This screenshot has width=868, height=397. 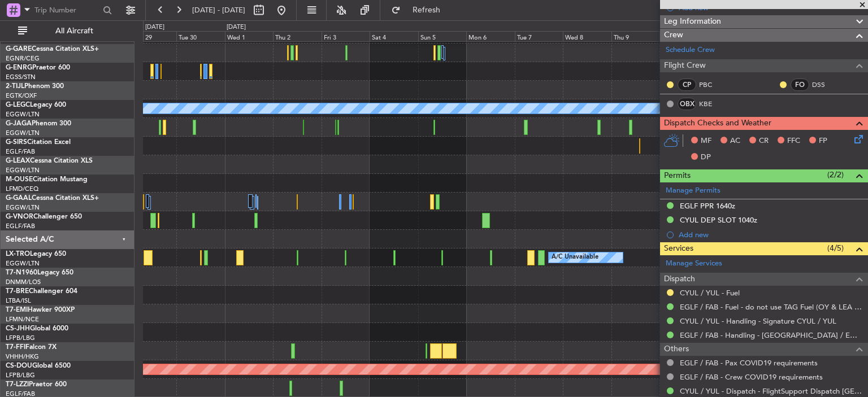 What do you see at coordinates (31, 348) in the screenshot?
I see `a: T7-FFIFalcon 7X` at bounding box center [31, 348].